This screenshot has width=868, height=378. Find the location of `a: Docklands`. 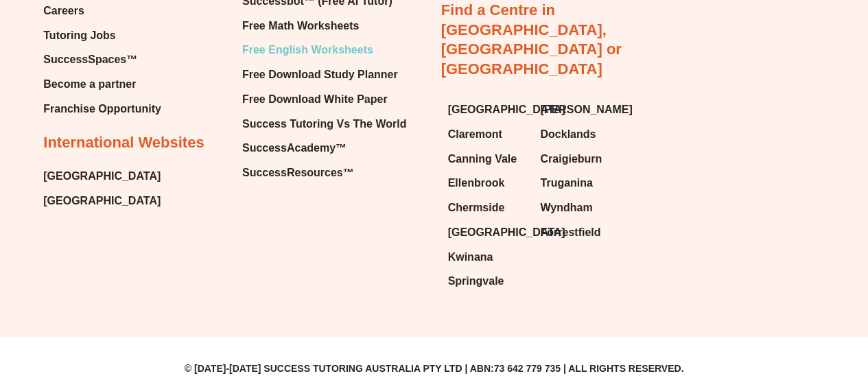

a: Docklands is located at coordinates (579, 134).